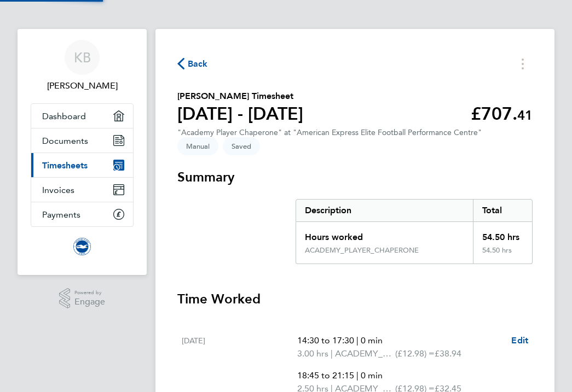 The width and height of the screenshot is (572, 392). Describe the element at coordinates (82, 86) in the screenshot. I see `span: Katrina Boulton` at that location.